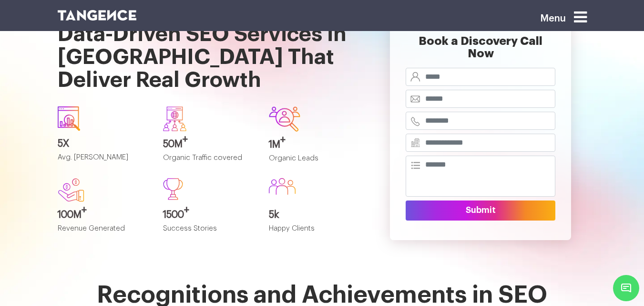  I want to click on img: icon1.svg, so click(69, 118).